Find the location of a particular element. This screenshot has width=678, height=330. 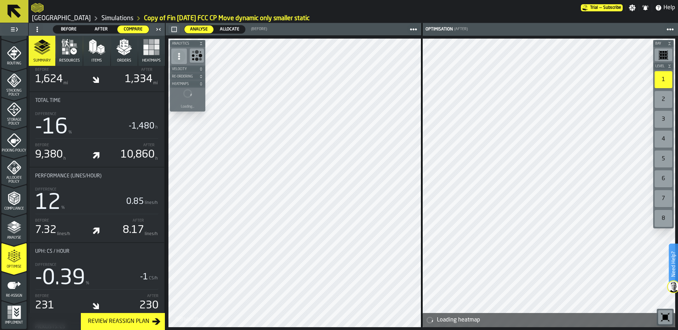

span: Compare is located at coordinates (133, 29).